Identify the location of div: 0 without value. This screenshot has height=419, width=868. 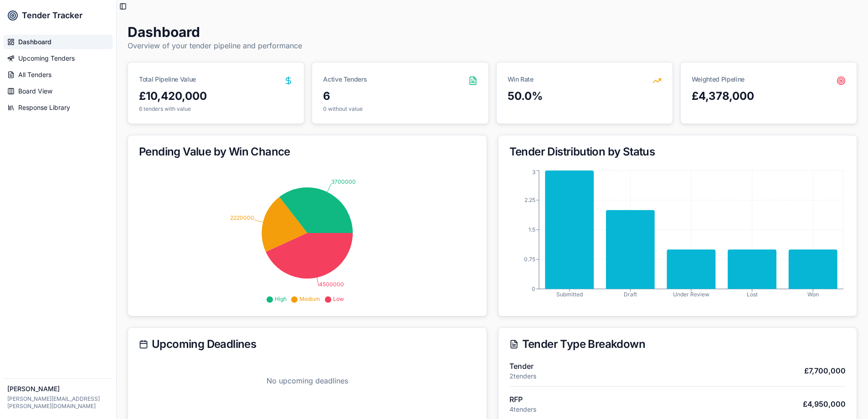
(400, 109).